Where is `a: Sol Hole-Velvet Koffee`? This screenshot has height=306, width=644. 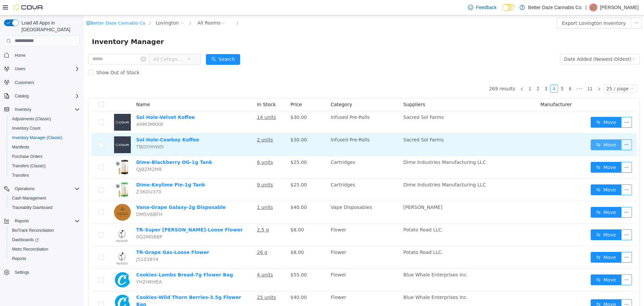
a: Sol Hole-Velvet Koffee is located at coordinates (82, 102).